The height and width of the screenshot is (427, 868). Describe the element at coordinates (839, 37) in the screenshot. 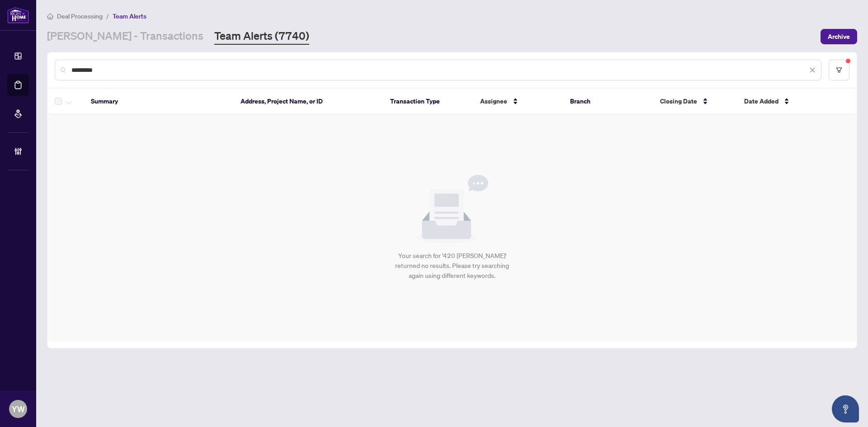

I see `span: Archive` at that location.